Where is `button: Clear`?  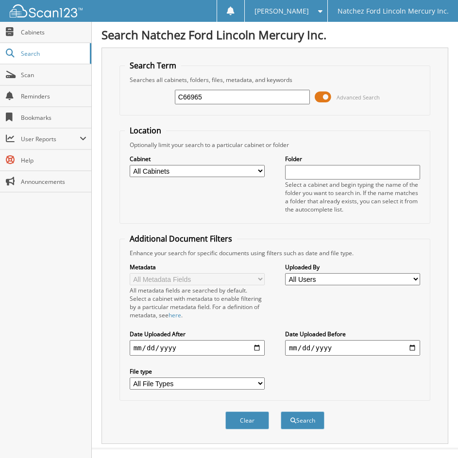 button: Clear is located at coordinates (247, 420).